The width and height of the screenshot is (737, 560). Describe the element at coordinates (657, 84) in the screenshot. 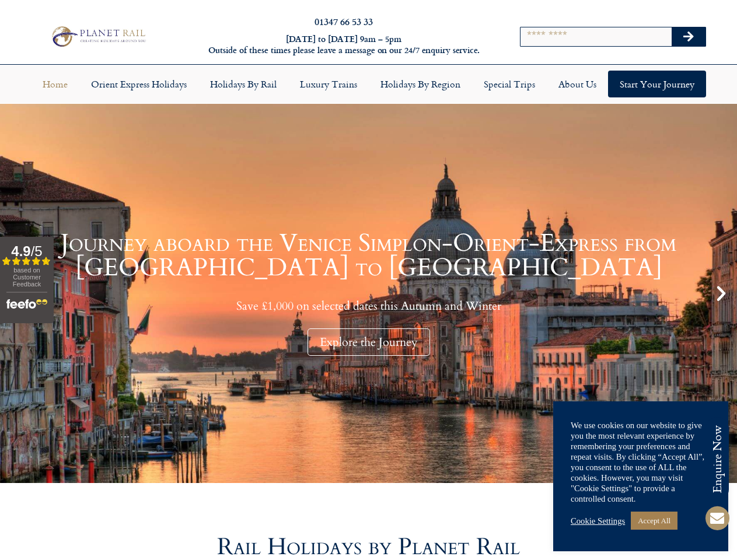

I see `a: Start your Journey` at that location.